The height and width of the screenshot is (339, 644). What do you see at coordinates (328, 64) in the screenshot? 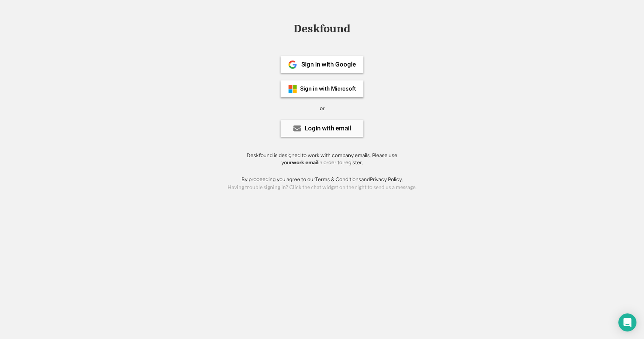
I see `div: Sign in with Google` at bounding box center [328, 64].